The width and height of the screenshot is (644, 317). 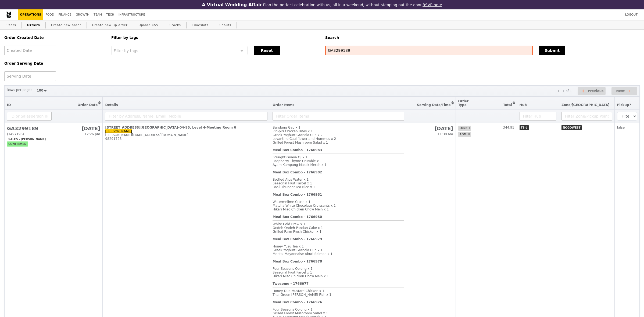 I want to click on input: Serving Date, so click(x=30, y=76).